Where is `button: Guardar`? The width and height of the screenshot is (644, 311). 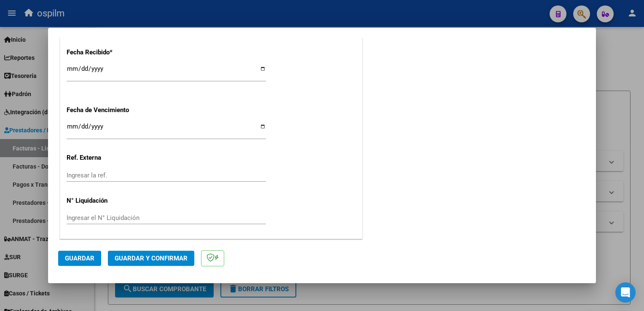 button: Guardar is located at coordinates (80, 259).